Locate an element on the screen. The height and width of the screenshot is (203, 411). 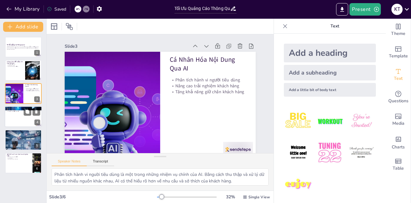
input: Insert title is located at coordinates (202, 8).